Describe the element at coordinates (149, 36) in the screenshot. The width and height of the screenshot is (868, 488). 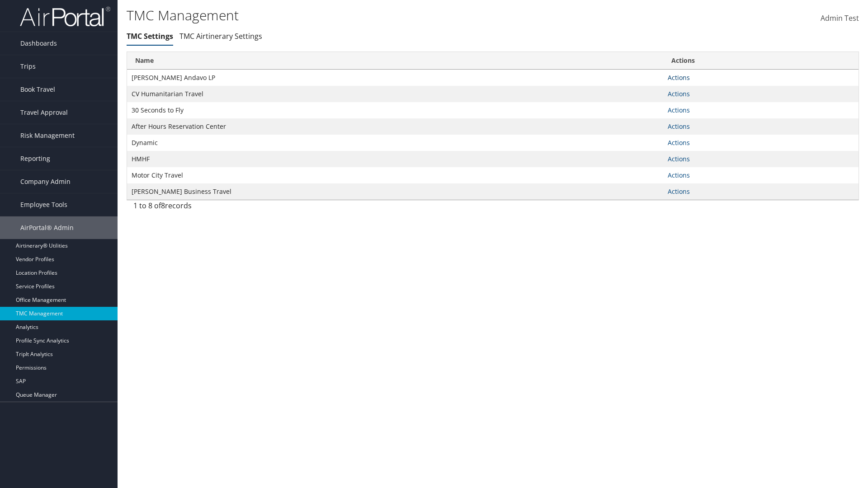
I see `a: TMC Settings` at that location.